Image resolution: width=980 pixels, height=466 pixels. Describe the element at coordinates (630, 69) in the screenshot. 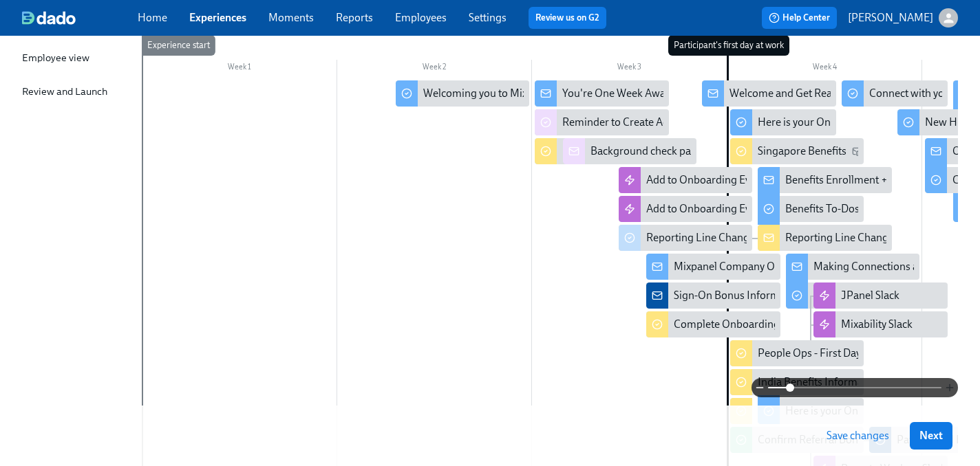

I see `div: Week 3` at that location.